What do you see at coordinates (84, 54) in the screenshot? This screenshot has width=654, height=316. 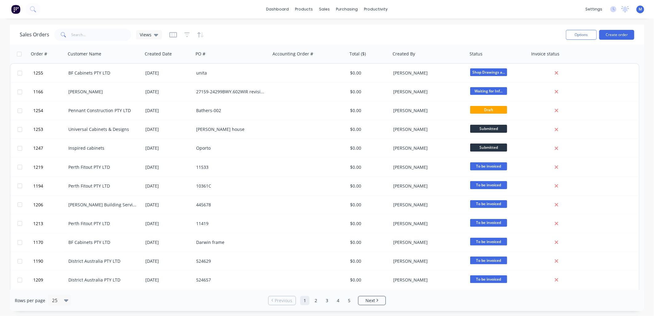 I see `div: Customer Name` at bounding box center [84, 54].